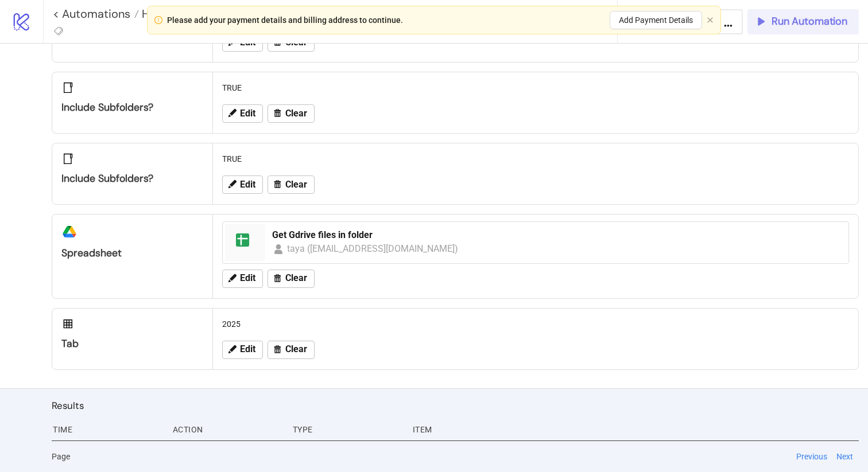 This screenshot has height=472, width=868. Describe the element at coordinates (227, 430) in the screenshot. I see `div: Action` at that location.